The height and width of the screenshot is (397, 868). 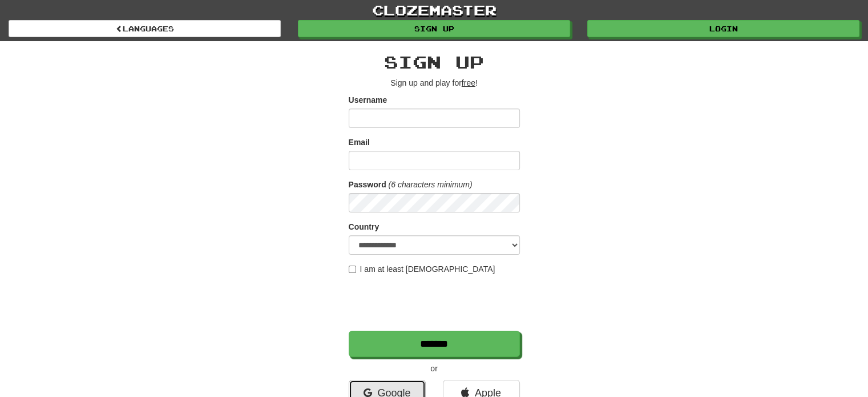 I want to click on em: (6 characters minimum), so click(x=430, y=185).